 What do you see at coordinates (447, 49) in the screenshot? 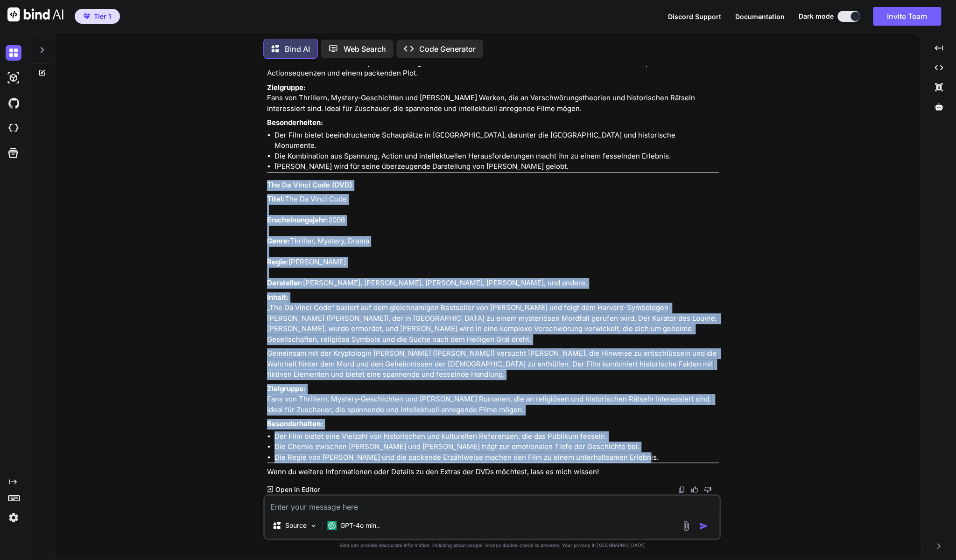
I see `p: Code Generator` at bounding box center [447, 49].